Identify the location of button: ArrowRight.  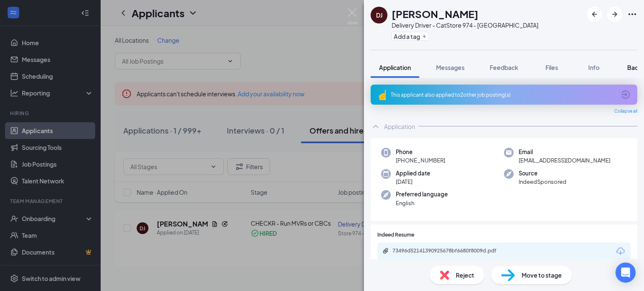
(614, 15).